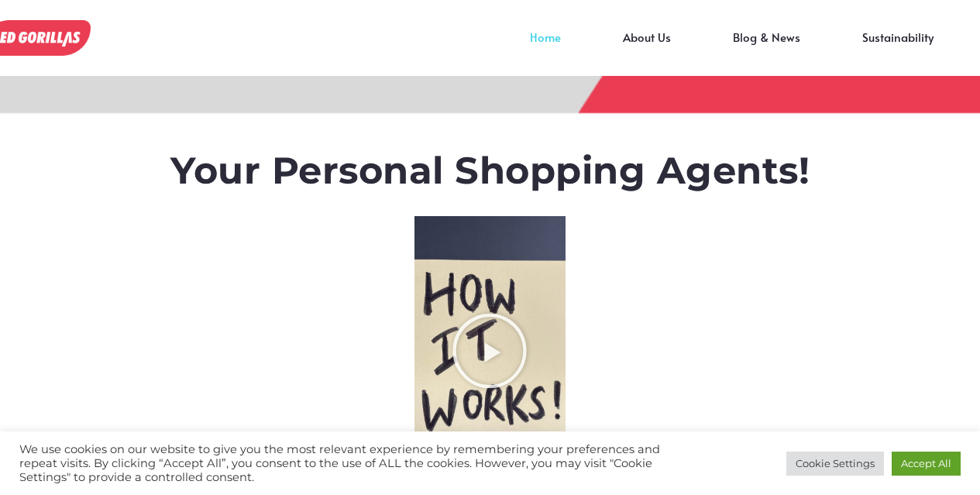  Describe the element at coordinates (835, 464) in the screenshot. I see `a: Cookie Settings` at that location.